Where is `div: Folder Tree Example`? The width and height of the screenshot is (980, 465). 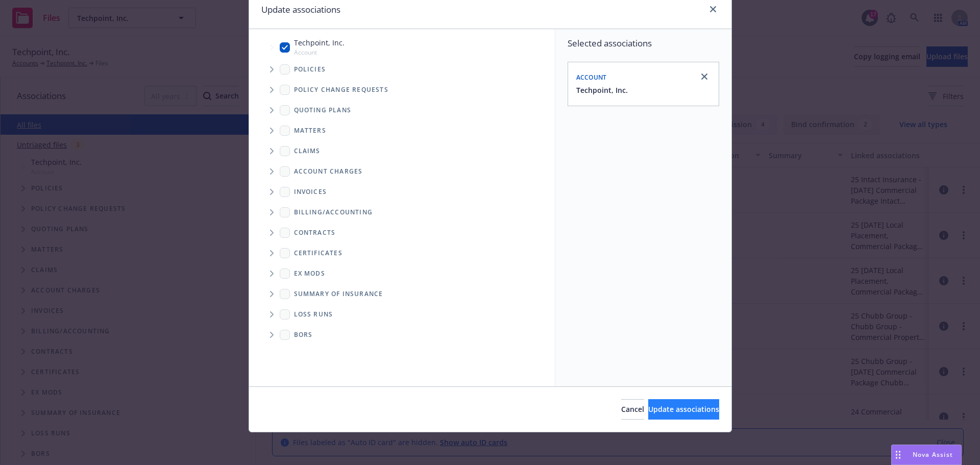 div: Folder Tree Example is located at coordinates (402, 273).